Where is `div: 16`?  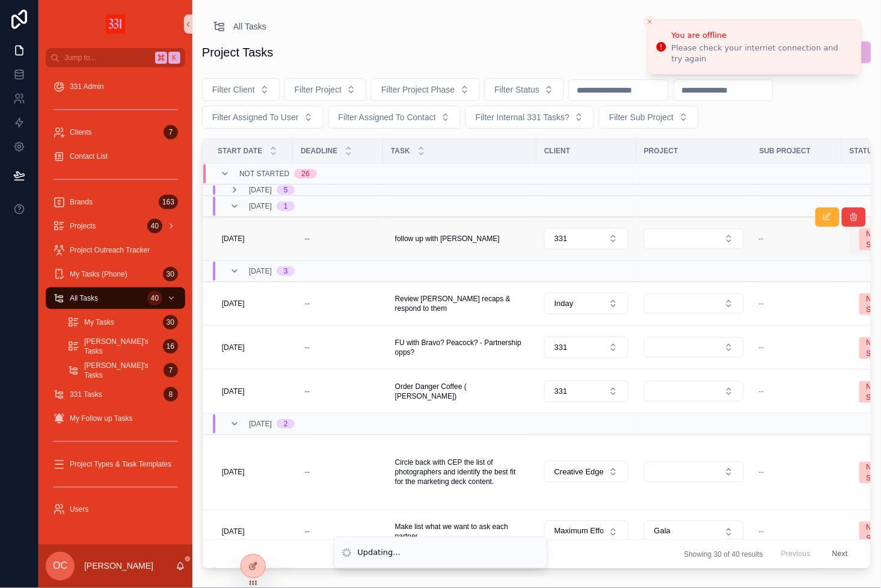
div: 16 is located at coordinates (170, 346).